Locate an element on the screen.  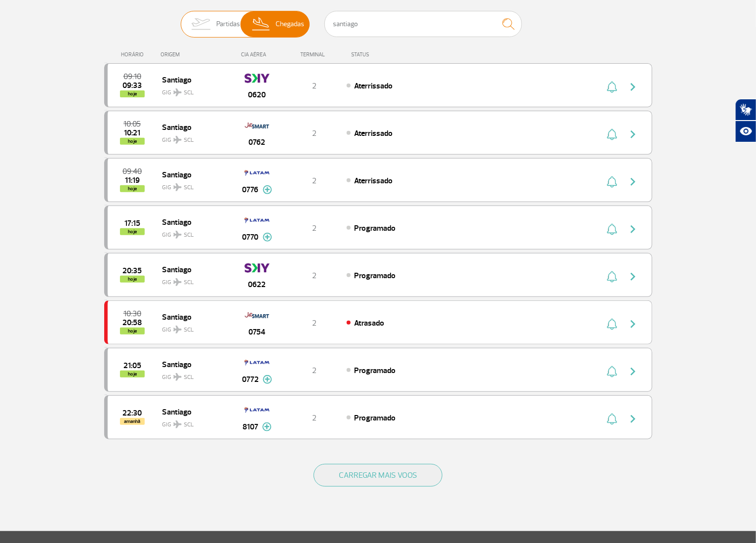
button: Abrir tradutor de língua de sinais. is located at coordinates (746, 110).